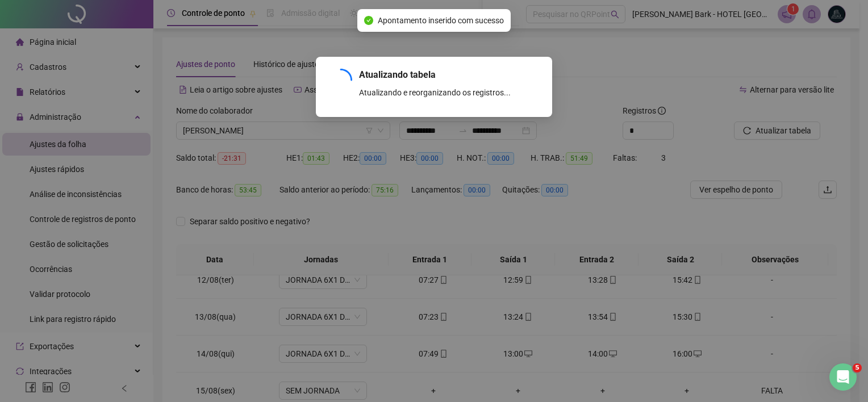  I want to click on span: loading, so click(341, 80).